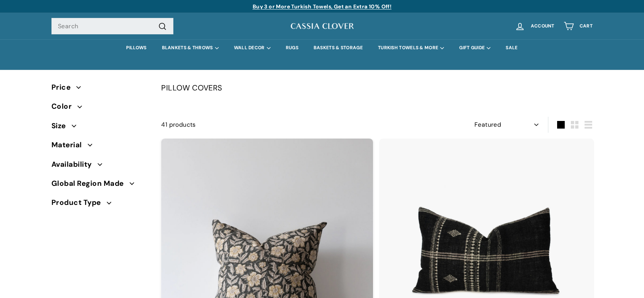  I want to click on button: Color, so click(100, 108).